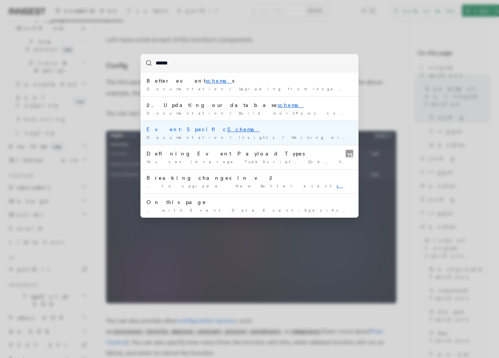 The width and height of the screenshot is (499, 358). Describe the element at coordinates (250, 105) in the screenshot. I see `div: 2. Updating our database` at that location.